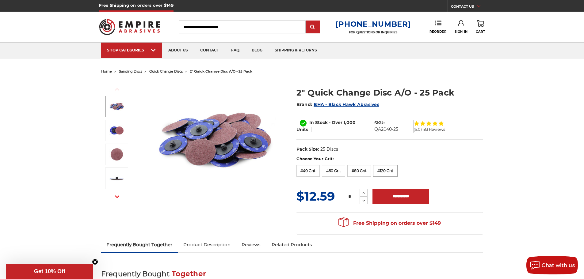 This screenshot has height=279, width=584. Describe the element at coordinates (347, 105) in the screenshot. I see `a: BHA - Black Hawk Abrasives` at that location.